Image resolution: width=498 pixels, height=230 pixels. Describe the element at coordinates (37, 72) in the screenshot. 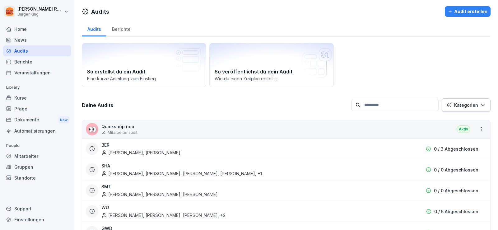

I see `a: Veranstaltungen` at that location.